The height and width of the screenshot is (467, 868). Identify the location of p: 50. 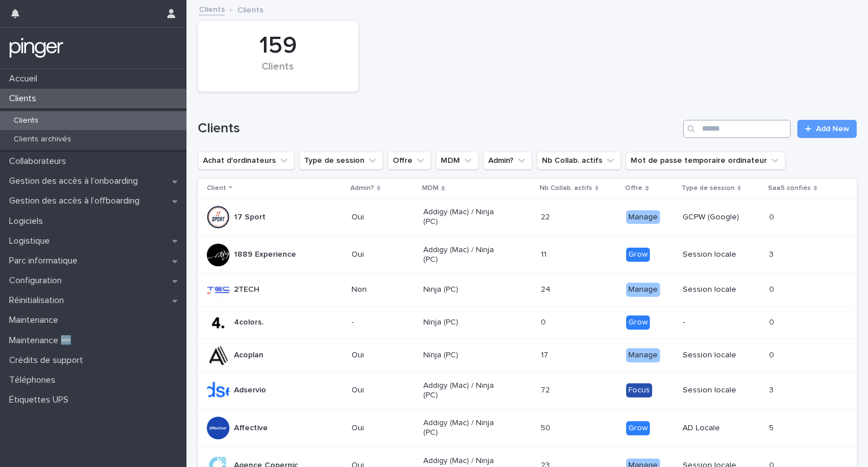
(546, 427).